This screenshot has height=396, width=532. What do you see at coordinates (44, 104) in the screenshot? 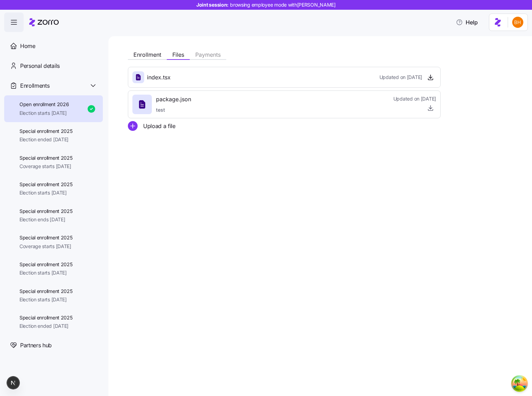
I see `span: Open enrollment 2026` at bounding box center [44, 104].